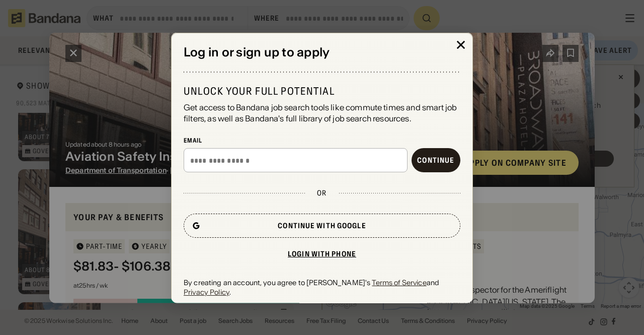  What do you see at coordinates (322, 193) in the screenshot?
I see `div: or` at bounding box center [322, 193].